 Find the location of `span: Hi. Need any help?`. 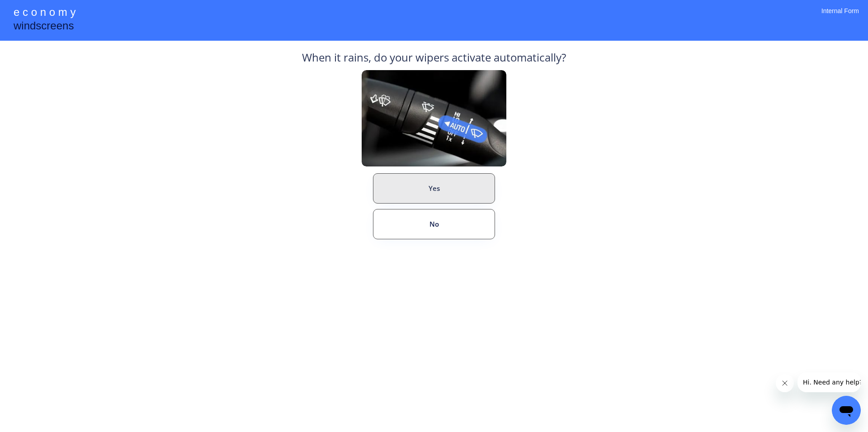

span: Hi. Need any help? is located at coordinates (36, 10).